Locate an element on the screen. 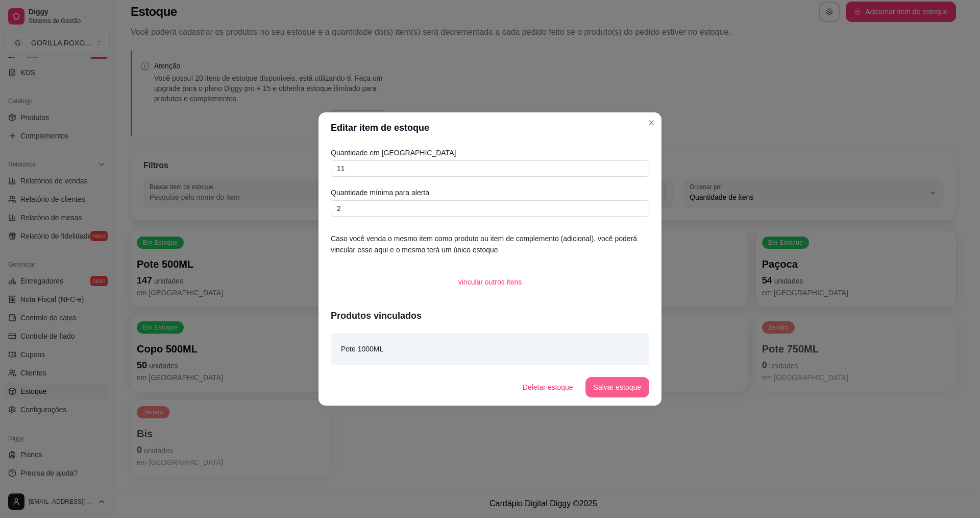  button: vincular outros itens is located at coordinates (490, 282).